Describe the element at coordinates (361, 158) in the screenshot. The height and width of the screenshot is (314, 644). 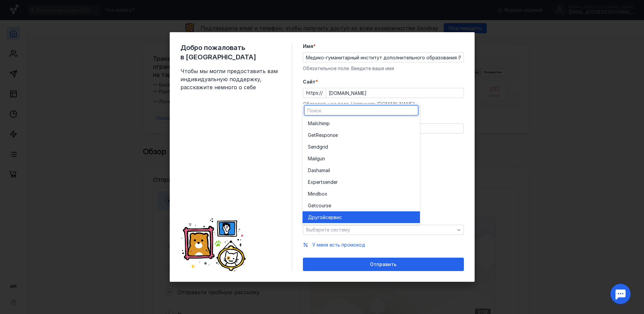
I see `button: Mailgun` at that location.